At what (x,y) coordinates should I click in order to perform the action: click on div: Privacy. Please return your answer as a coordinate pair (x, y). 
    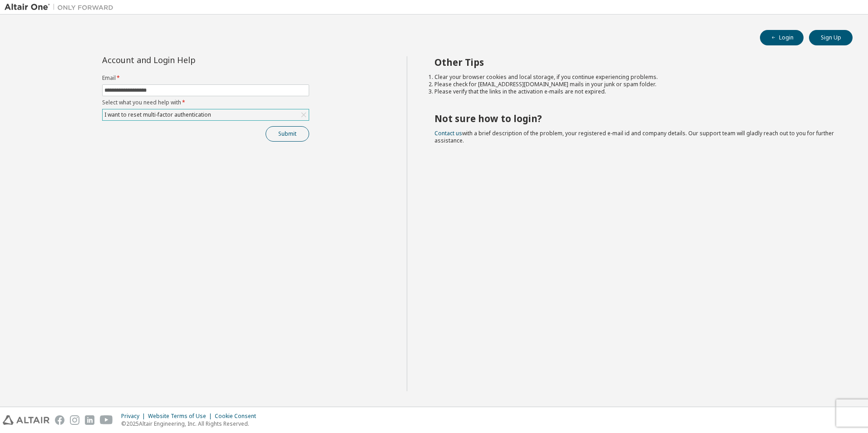
    Looking at the image, I should click on (134, 416).